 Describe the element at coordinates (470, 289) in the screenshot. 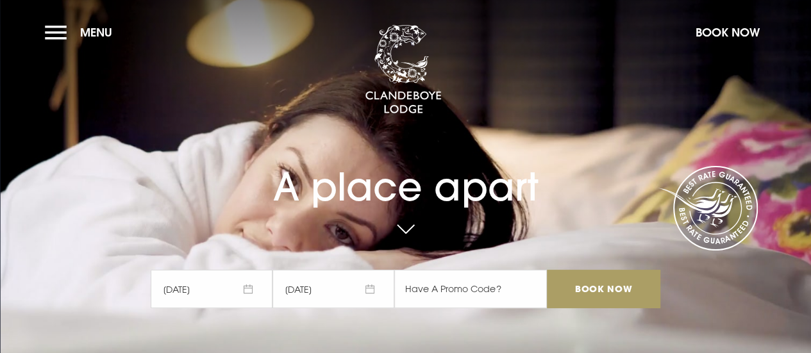

I see `input: Have A Promo Code?` at that location.